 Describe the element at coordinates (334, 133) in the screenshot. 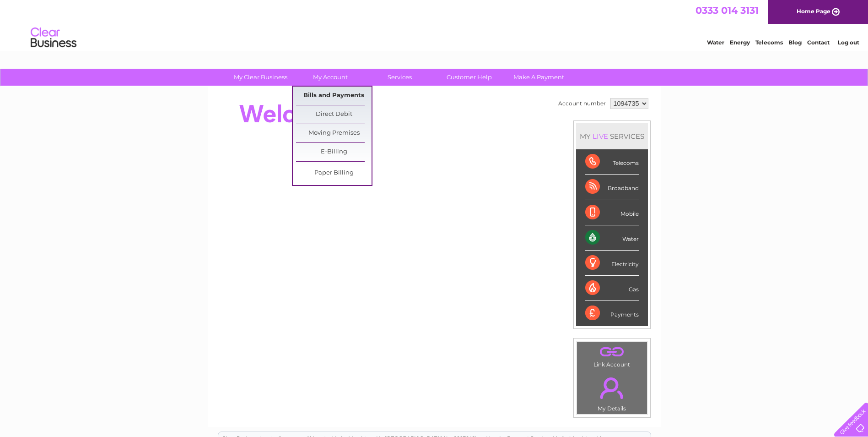

I see `a: Moving Premises` at that location.